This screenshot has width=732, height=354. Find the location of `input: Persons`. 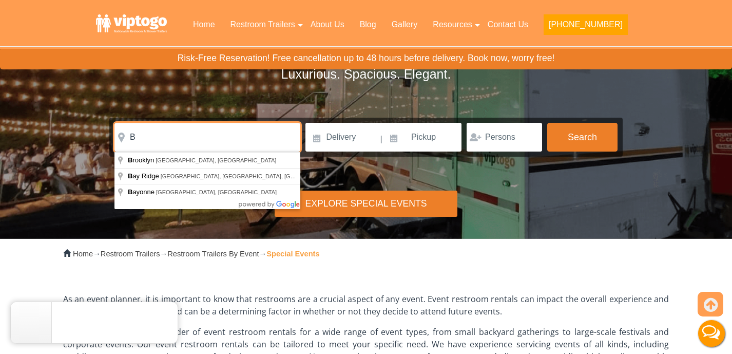

input: Persons is located at coordinates (504, 137).